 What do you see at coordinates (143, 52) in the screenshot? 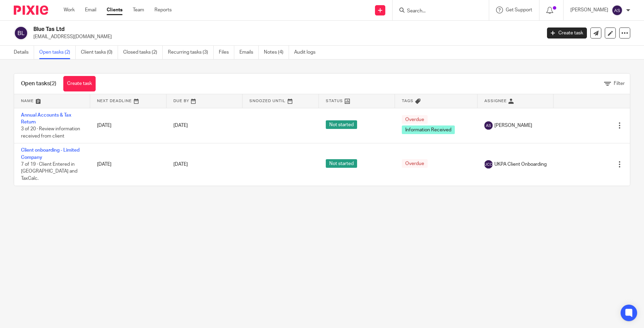
I see `a: Closed tasks (2)` at bounding box center [143, 52].